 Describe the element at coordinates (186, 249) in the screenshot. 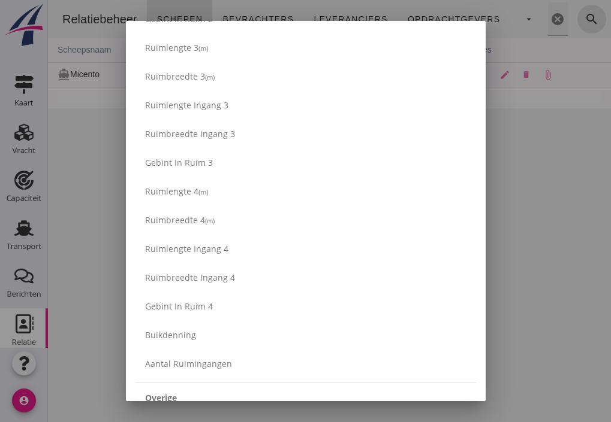

I see `span: Ruimlengte ingang 4` at that location.